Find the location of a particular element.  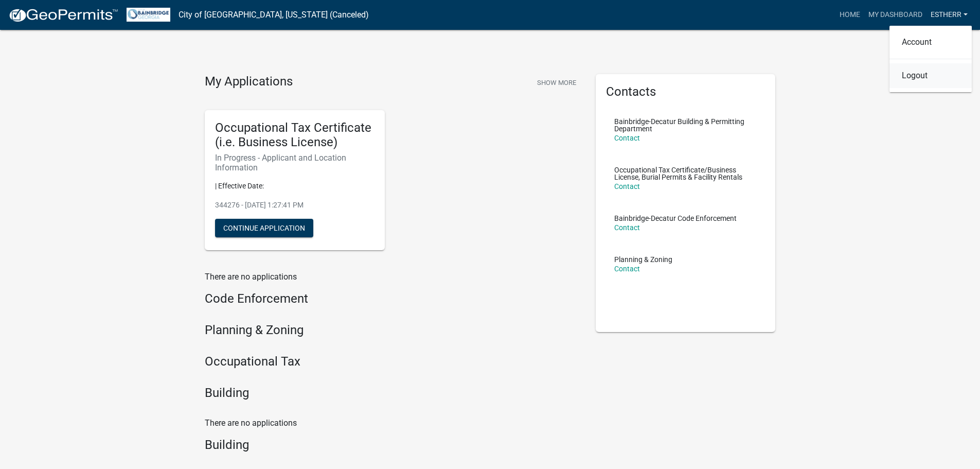

button: Continue Application is located at coordinates (264, 228).